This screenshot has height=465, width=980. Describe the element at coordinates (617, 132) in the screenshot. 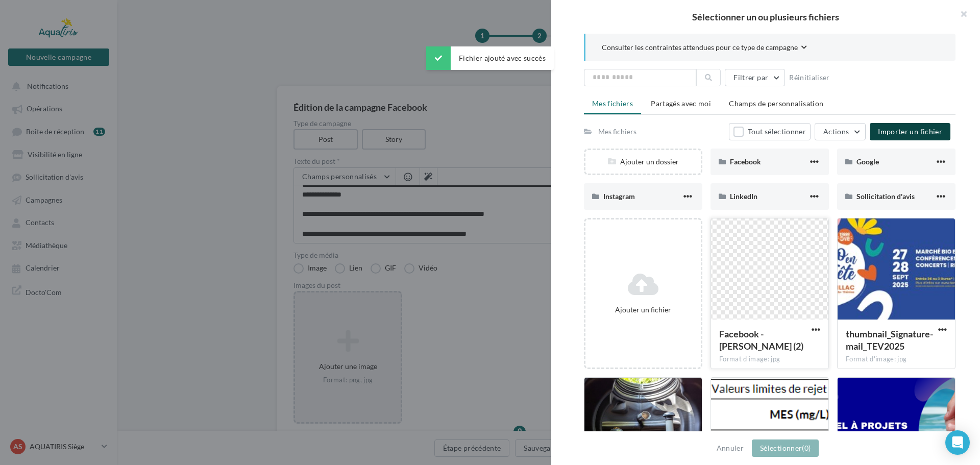

I see `div: Mes fichiers` at that location.